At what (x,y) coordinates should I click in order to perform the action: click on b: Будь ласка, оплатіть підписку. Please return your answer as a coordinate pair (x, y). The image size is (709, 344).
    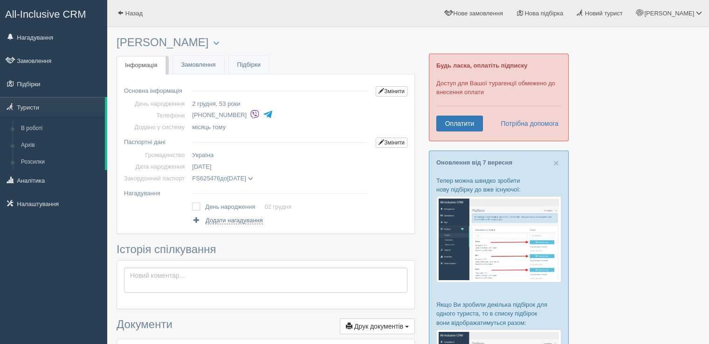
    Looking at the image, I should click on (482, 65).